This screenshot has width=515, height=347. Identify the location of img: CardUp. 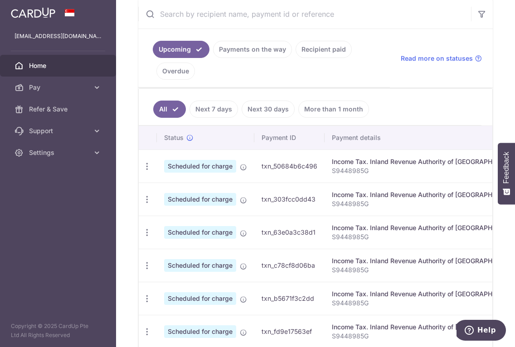
(33, 13).